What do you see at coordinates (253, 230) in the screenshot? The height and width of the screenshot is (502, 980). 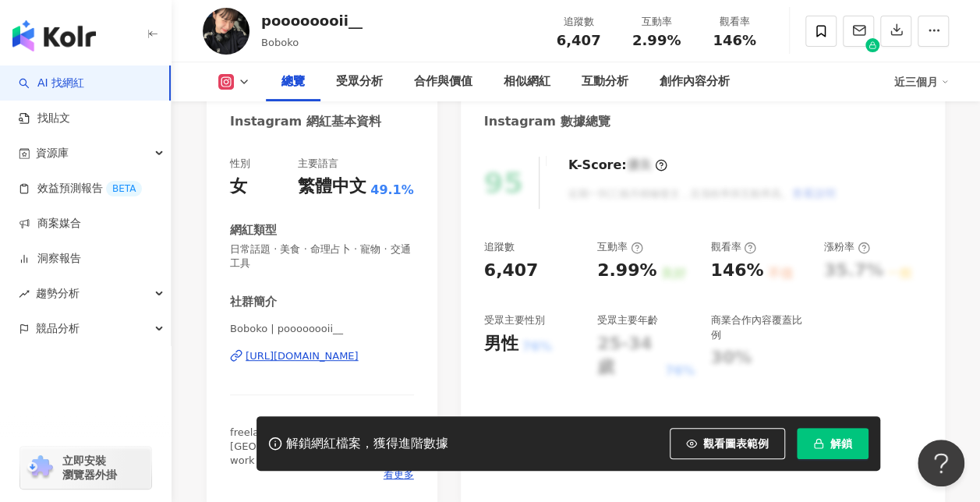 I see `div: 網紅類型` at bounding box center [253, 230].